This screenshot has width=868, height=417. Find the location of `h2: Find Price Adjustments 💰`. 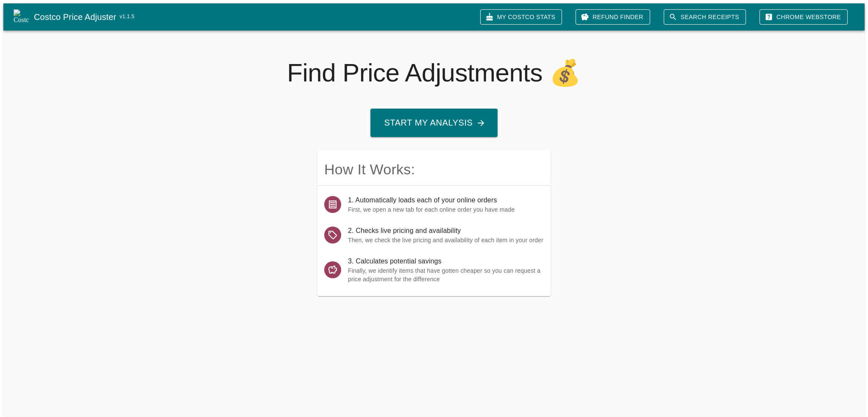

h2: Find Price Adjustments 💰 is located at coordinates (434, 73).